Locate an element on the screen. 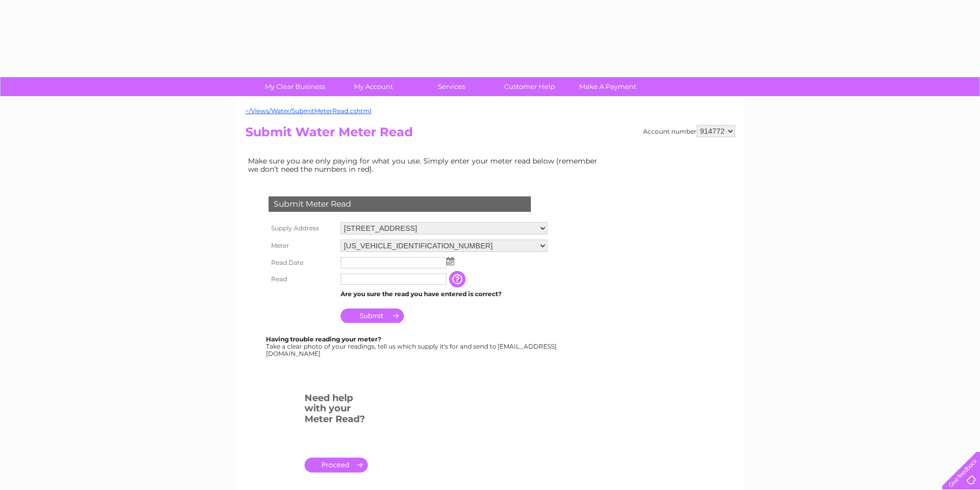 Image resolution: width=980 pixels, height=490 pixels. th: Supply Address is located at coordinates (302, 228).